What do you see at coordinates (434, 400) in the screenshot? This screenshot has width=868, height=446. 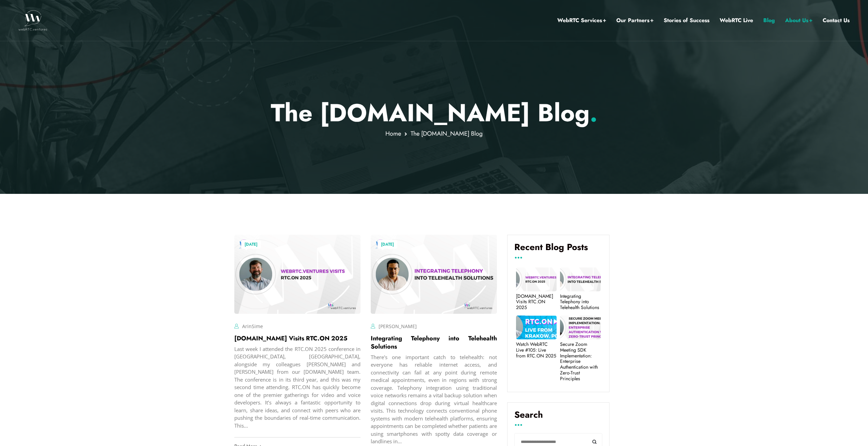 I see `div: There's one important catch to telehealth: not everyone has reliable internet access, and connect...` at bounding box center [434, 400].